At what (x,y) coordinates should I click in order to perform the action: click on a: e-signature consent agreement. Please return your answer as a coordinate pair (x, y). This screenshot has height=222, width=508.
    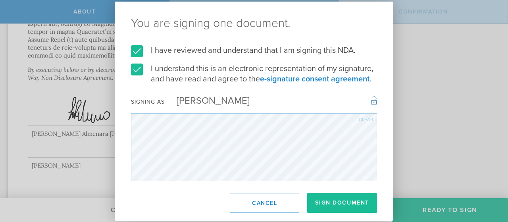
    Looking at the image, I should click on (315, 79).